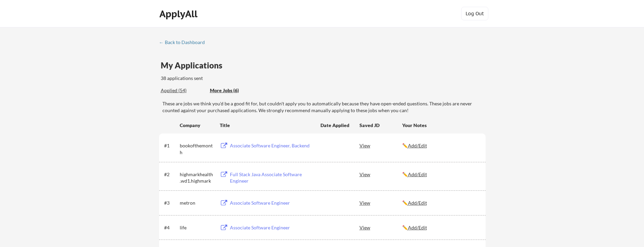  Describe the element at coordinates (272, 146) in the screenshot. I see `div: Associate Software Engineer, Backend` at that location.